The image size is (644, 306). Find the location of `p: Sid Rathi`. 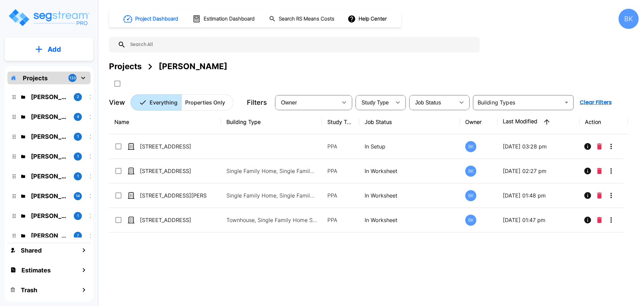

p: Sid Rathi is located at coordinates (50, 156).